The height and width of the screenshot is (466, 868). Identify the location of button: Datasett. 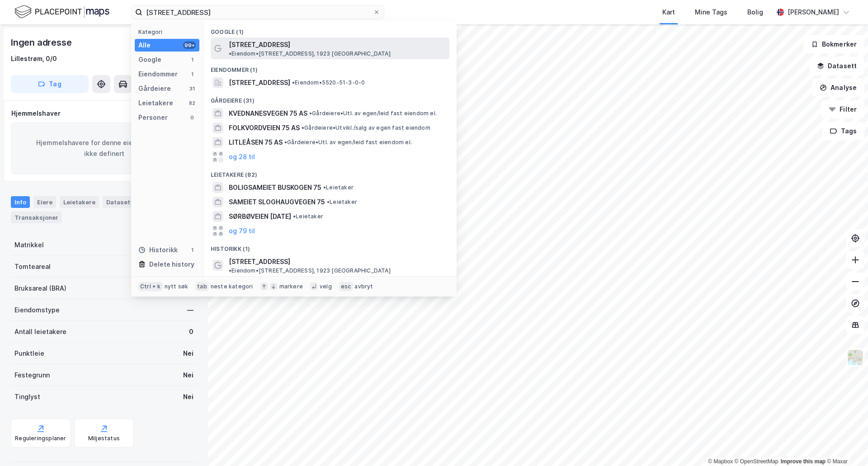
(837, 66).